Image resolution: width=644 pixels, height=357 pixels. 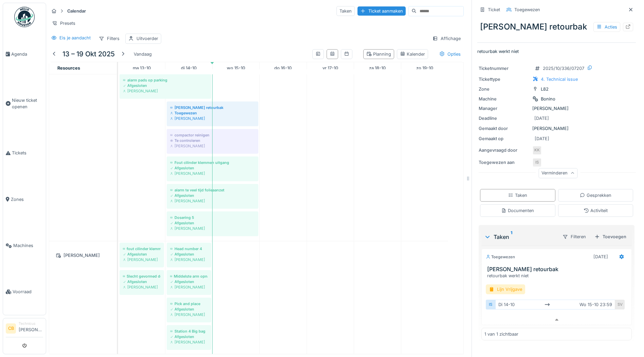 What do you see at coordinates (545, 89) in the screenshot?
I see `div: L82` at bounding box center [545, 89].